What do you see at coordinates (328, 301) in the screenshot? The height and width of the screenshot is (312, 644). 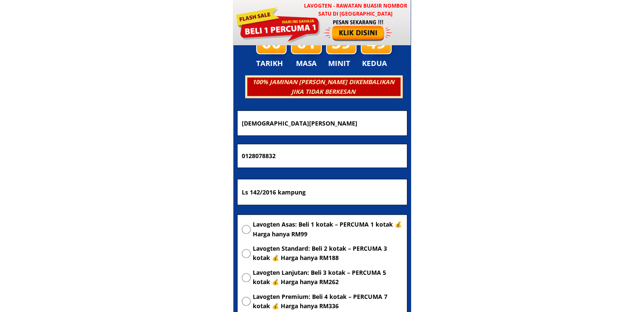 I see `span: Lavogten Premium: Beli 4 kotak – PERCUMA 7 kotak 💰 Harga hanya RM336` at bounding box center [328, 301].